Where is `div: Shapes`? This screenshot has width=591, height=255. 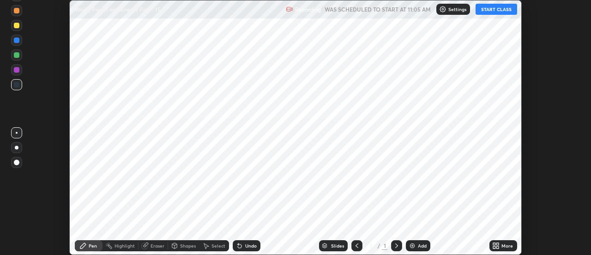
div: Shapes is located at coordinates (188, 245).